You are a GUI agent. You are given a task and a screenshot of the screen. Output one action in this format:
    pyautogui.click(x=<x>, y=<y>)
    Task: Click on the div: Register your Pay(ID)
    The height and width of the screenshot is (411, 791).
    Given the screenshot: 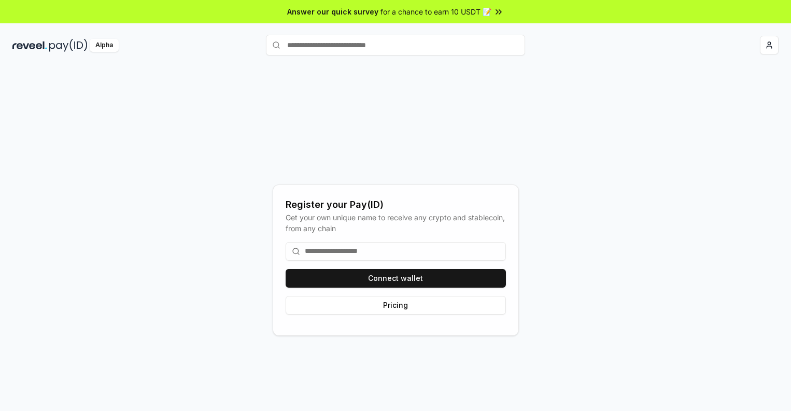 What is the action you would take?
    pyautogui.click(x=395, y=205)
    